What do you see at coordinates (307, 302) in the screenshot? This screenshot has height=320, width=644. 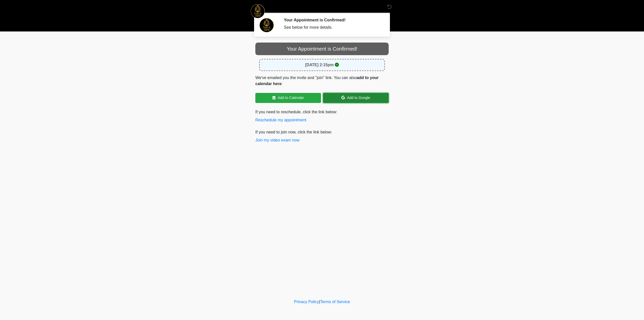 I see `a: Privacy Policy` at bounding box center [307, 302].